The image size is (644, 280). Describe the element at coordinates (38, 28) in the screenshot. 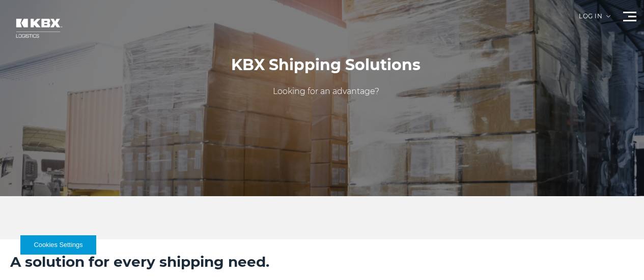

I see `img: kbx logo` at that location.